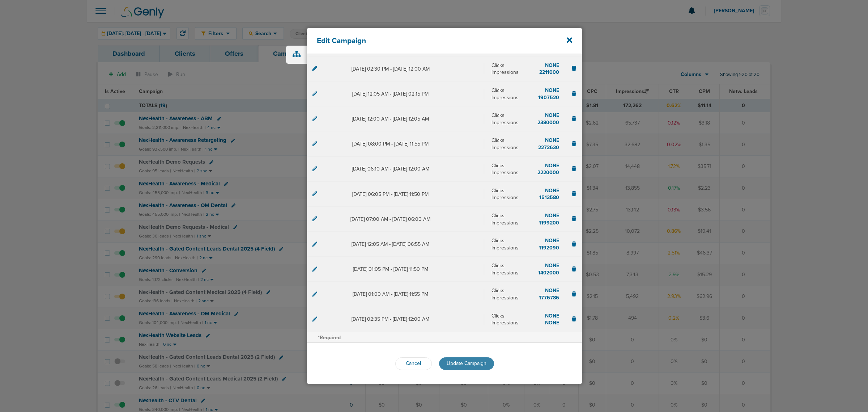 Image resolution: width=868 pixels, height=412 pixels. What do you see at coordinates (548, 123) in the screenshot?
I see `span: 2380000` at bounding box center [548, 123].